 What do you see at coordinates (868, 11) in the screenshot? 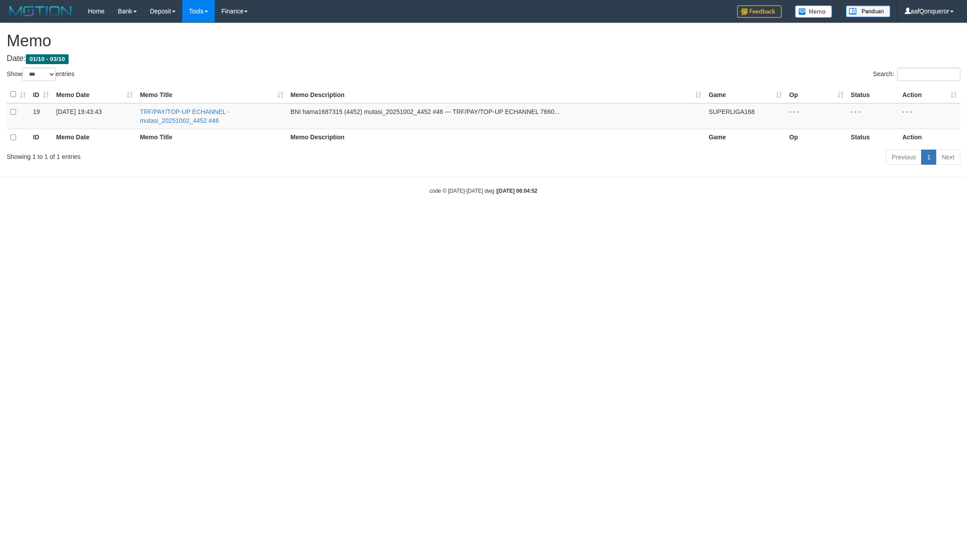
I see `img: panduan.png` at bounding box center [868, 11].